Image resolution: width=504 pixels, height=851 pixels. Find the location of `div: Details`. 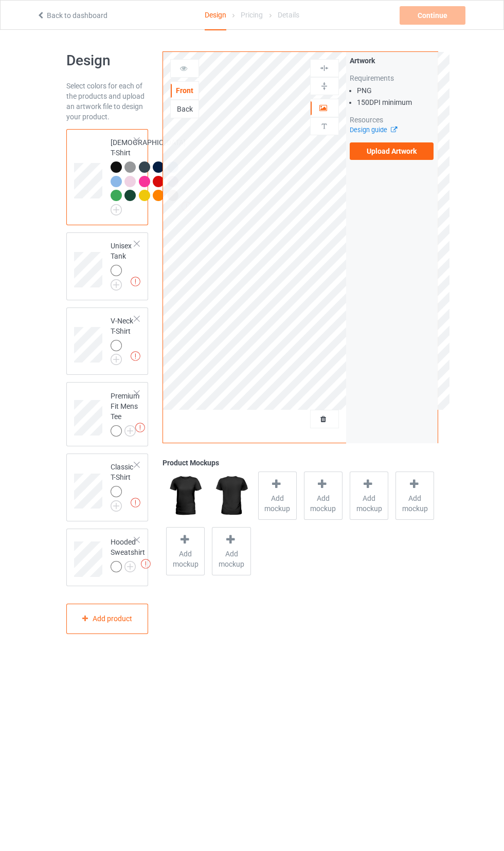

div: Details is located at coordinates (289, 15).